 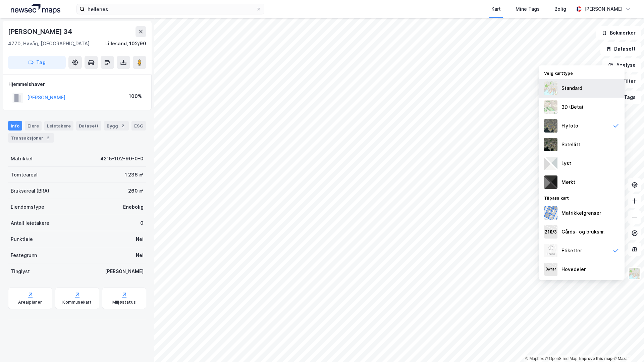 What do you see at coordinates (142, 223) in the screenshot?
I see `div: 0` at bounding box center [142, 223].